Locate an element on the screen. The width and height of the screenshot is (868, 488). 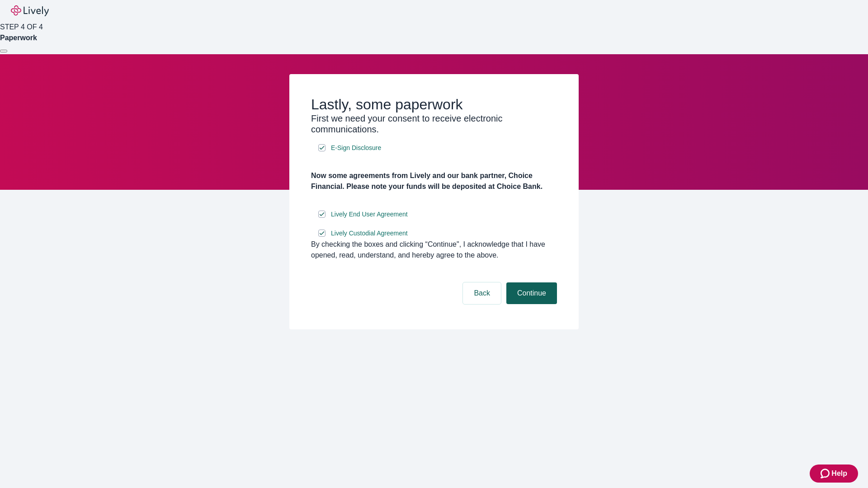
span: E-Sign Disclosure is located at coordinates (355, 148).